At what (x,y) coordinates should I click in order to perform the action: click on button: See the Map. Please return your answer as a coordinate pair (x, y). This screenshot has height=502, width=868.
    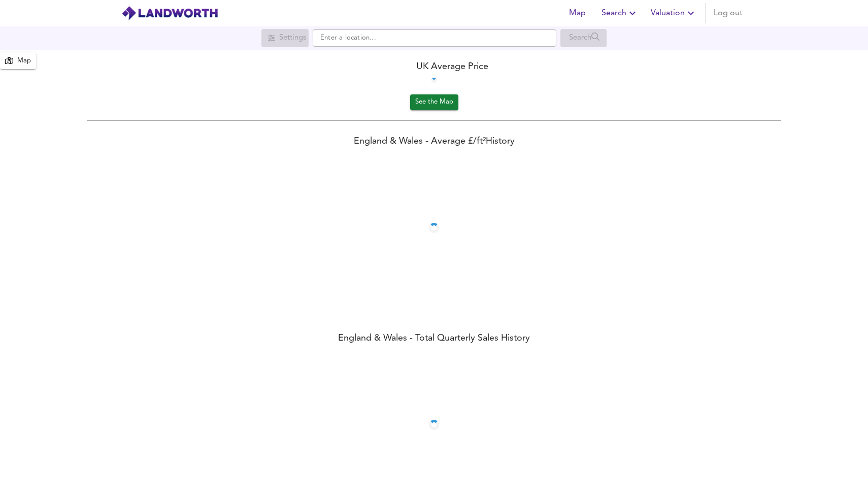
    Looking at the image, I should click on (434, 102).